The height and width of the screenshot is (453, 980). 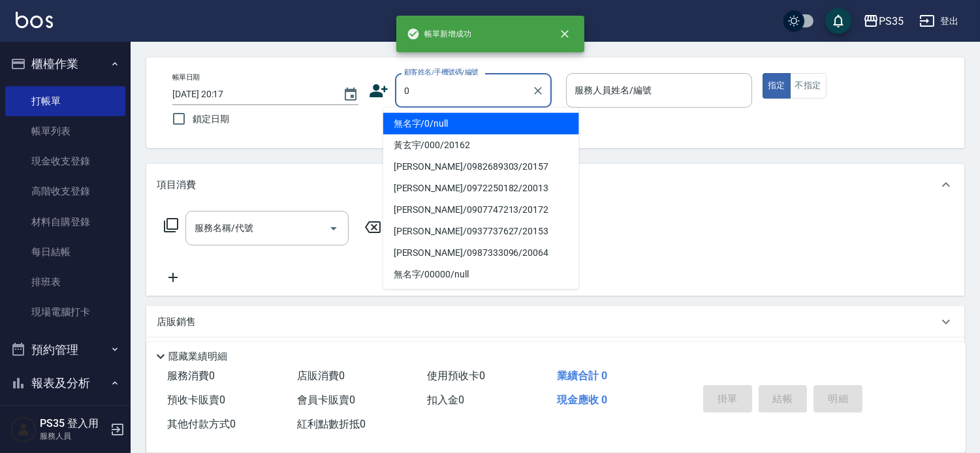 What do you see at coordinates (65, 101) in the screenshot?
I see `a: 打帳單` at bounding box center [65, 101].